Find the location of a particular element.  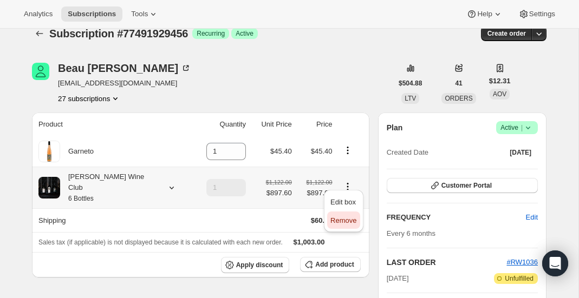

th: Shipping is located at coordinates (111, 220).